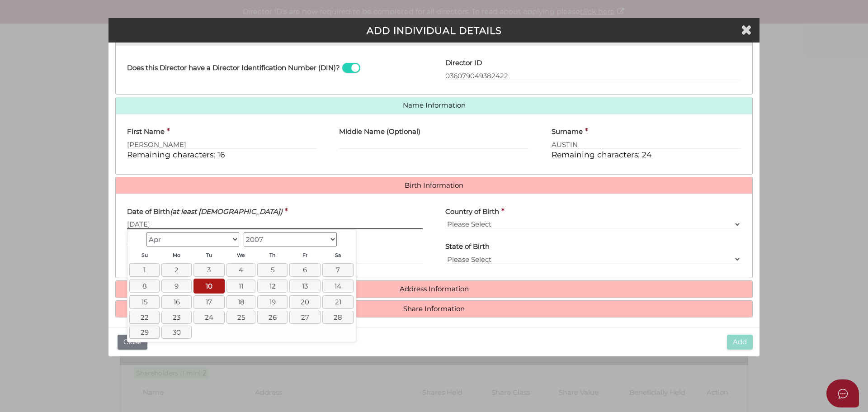  What do you see at coordinates (337, 270) in the screenshot?
I see `a: 7` at bounding box center [337, 270].